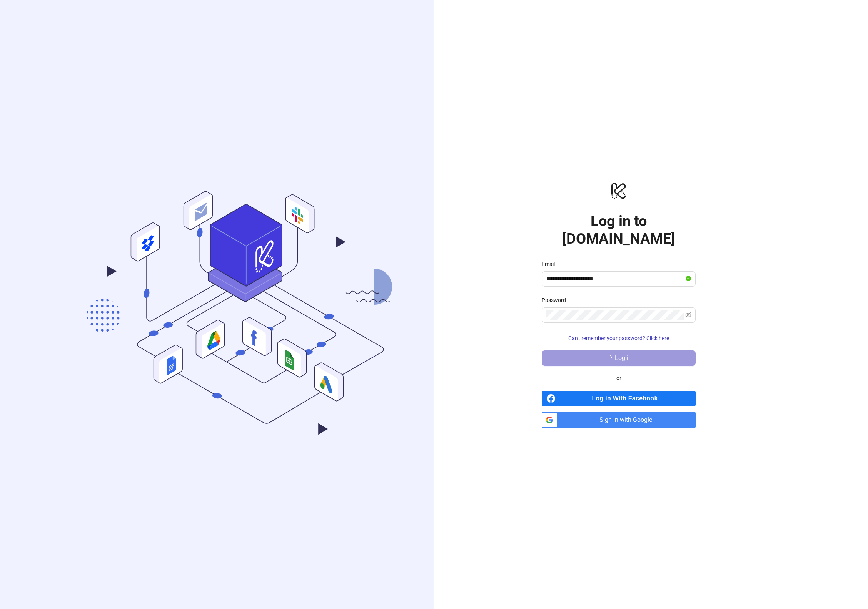 The width and height of the screenshot is (868, 609). I want to click on a: Log in With Facebook, so click(619, 399).